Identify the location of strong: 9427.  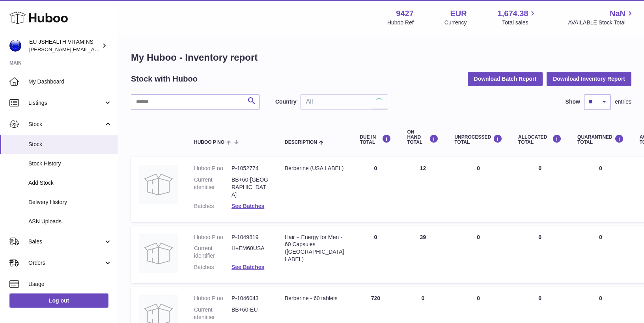
(404, 13).